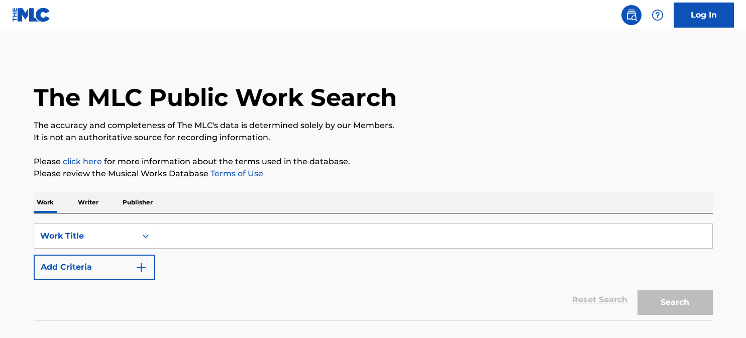 The width and height of the screenshot is (746, 338). I want to click on a: Public Search, so click(631, 15).